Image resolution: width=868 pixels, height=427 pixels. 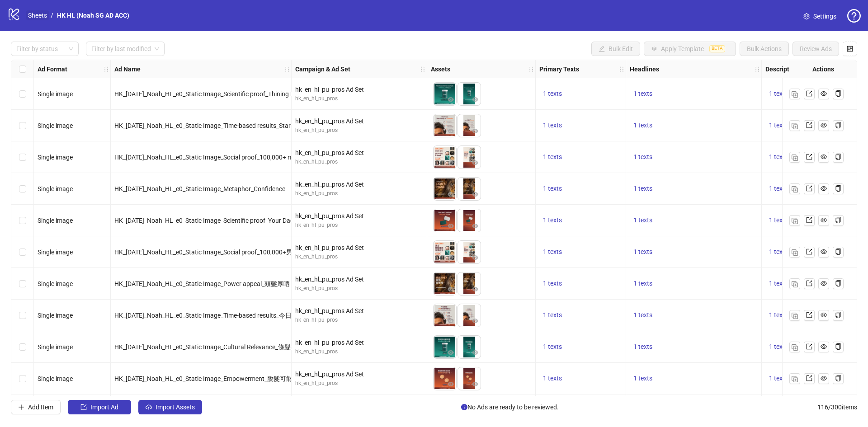 What do you see at coordinates (764, 49) in the screenshot?
I see `button: Bulk Actions` at bounding box center [764, 49].